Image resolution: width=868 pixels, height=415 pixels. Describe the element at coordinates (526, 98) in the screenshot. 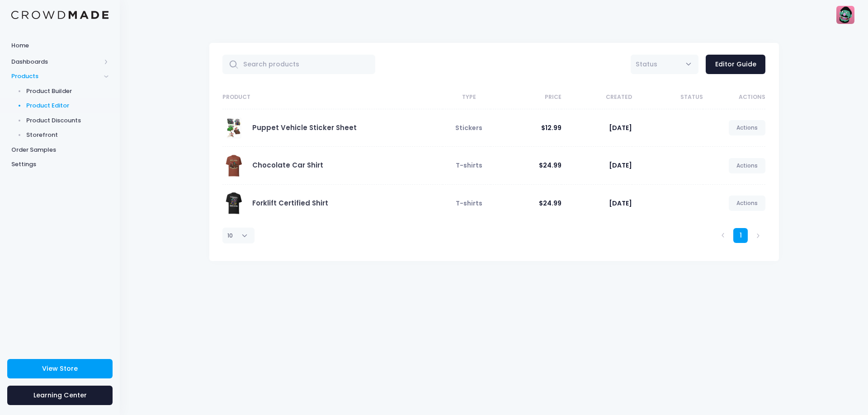

I see `th: Price: activate to sort column ascending` at that location.